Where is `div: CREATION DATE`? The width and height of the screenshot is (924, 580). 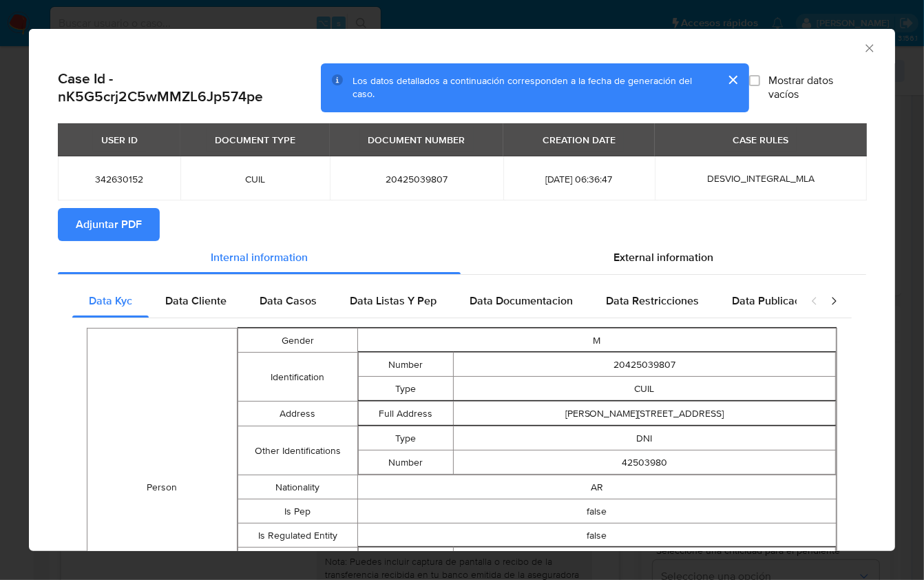 div: CREATION DATE is located at coordinates (579, 140).